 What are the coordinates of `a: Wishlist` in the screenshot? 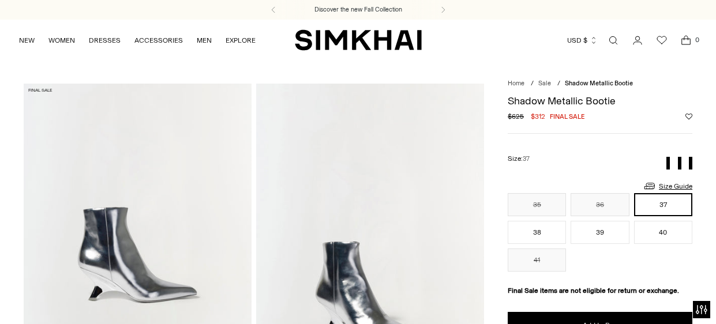 It's located at (662, 40).